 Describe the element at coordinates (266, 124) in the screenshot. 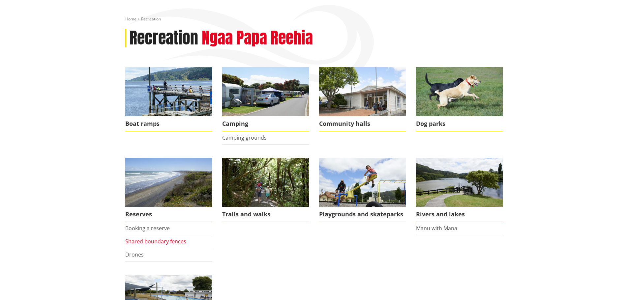

I see `span: Camping` at that location.